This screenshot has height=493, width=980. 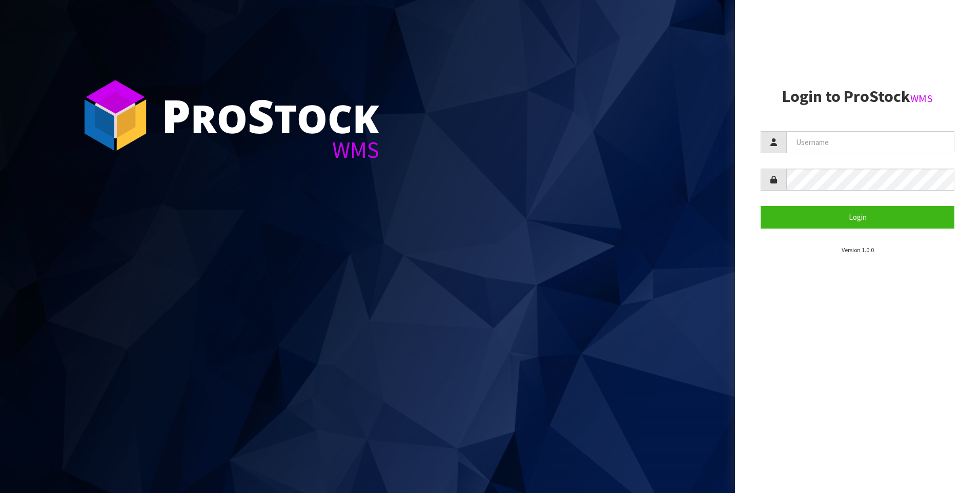 What do you see at coordinates (857, 249) in the screenshot?
I see `small: Version 1.0.0` at bounding box center [857, 249].